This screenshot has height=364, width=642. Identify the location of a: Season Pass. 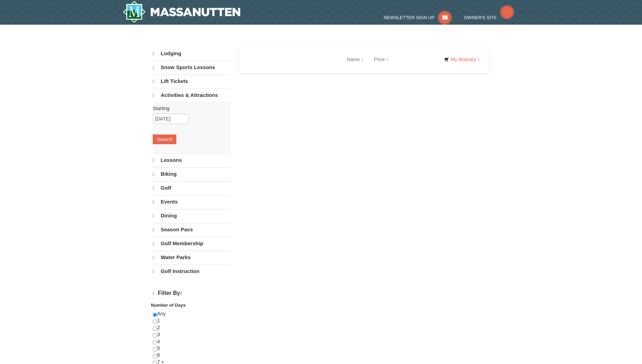
(191, 230).